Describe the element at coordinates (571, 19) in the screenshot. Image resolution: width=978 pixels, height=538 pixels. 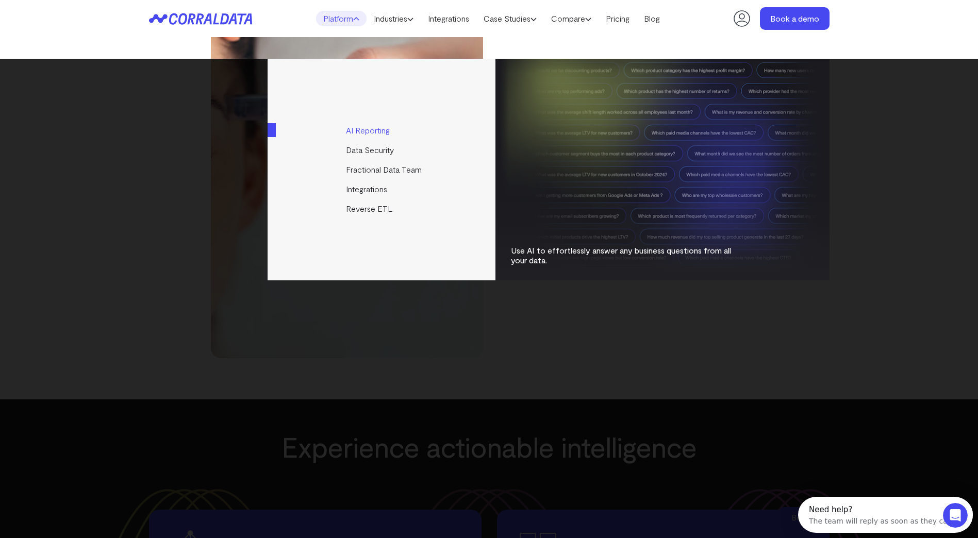
I see `a: Compare` at that location.